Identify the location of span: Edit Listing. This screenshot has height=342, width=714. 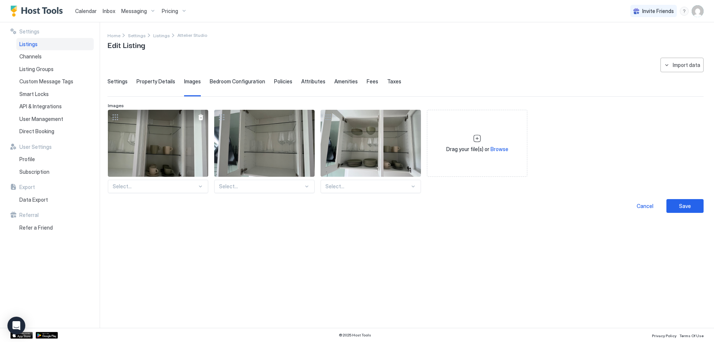
(126, 45).